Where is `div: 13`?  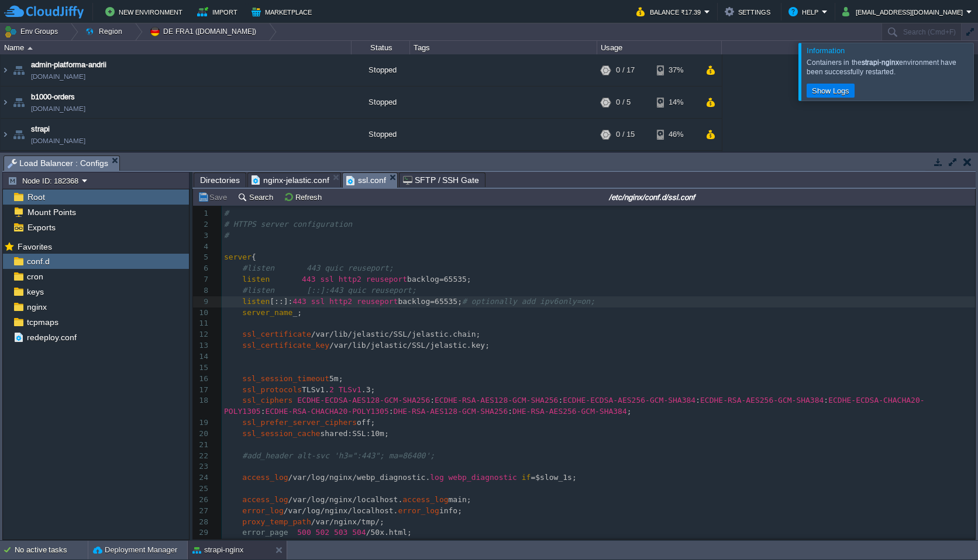 div: 13 is located at coordinates (202, 345).